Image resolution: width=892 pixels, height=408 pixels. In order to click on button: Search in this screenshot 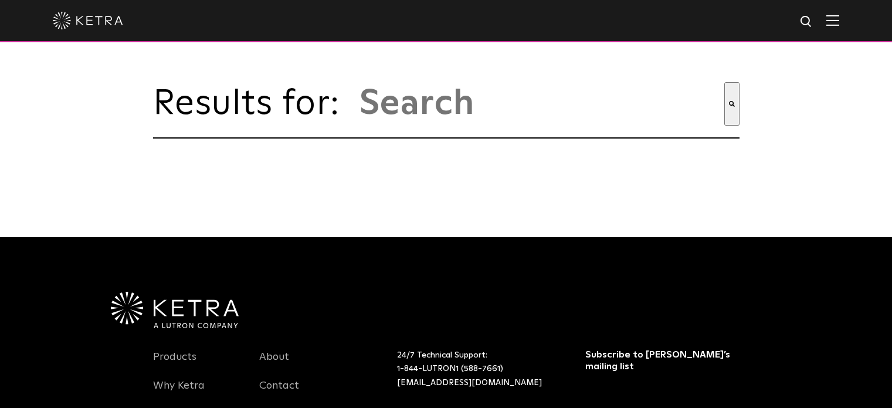, I will do `click(732, 104)`.